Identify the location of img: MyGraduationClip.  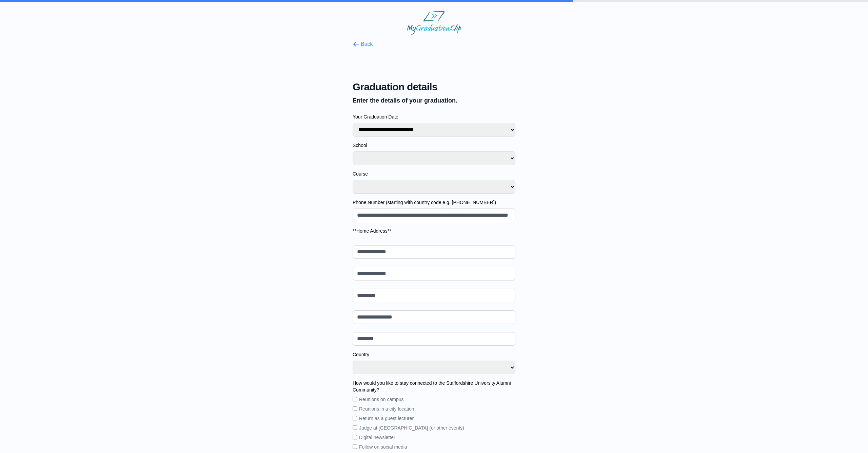
(434, 23).